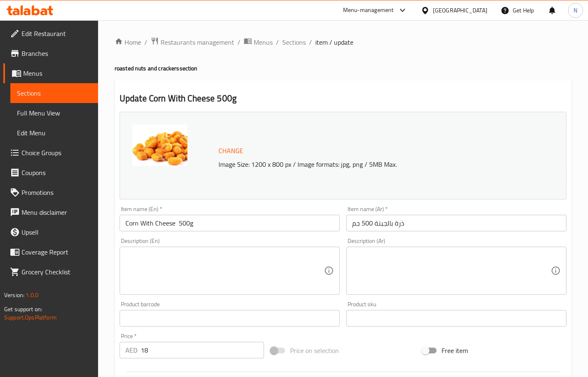 Image resolution: width=588 pixels, height=377 pixels. I want to click on span: Version:, so click(14, 295).